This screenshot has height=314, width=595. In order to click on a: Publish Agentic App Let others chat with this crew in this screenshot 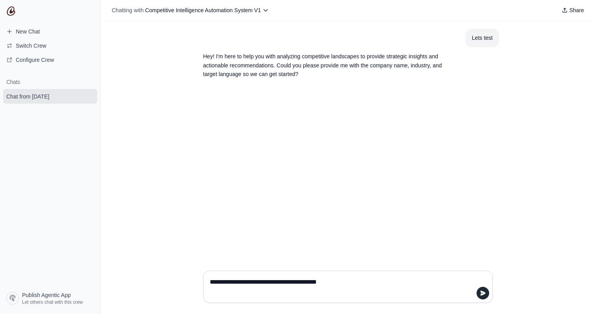, I will do `click(50, 298)`.